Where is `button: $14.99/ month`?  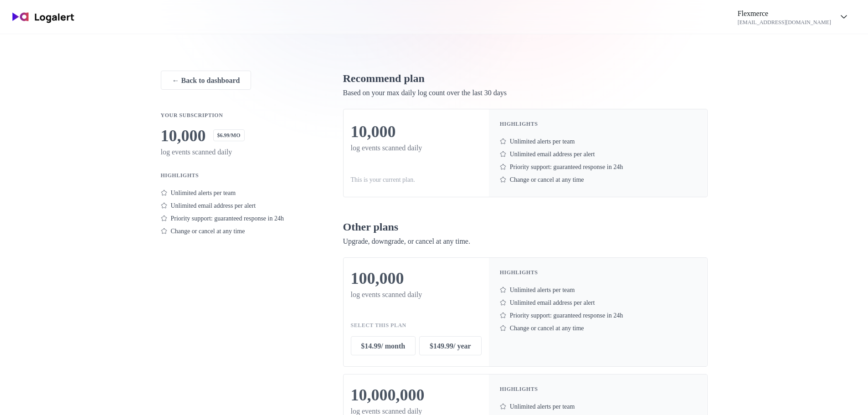
button: $14.99/ month is located at coordinates (383, 346).